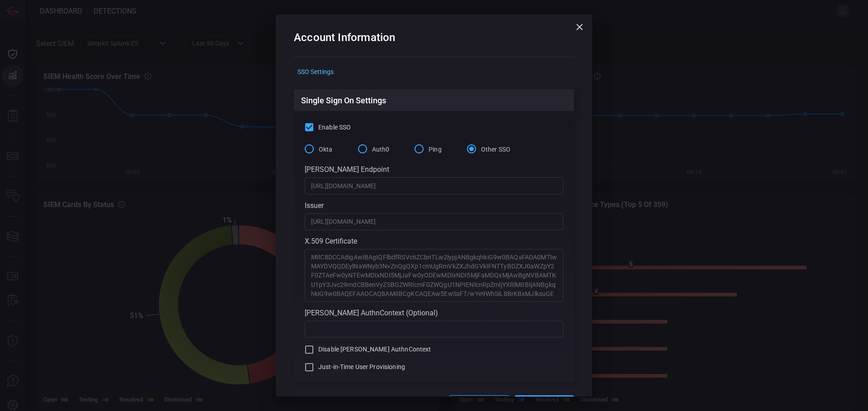  I want to click on button: Cancel, so click(479, 403).